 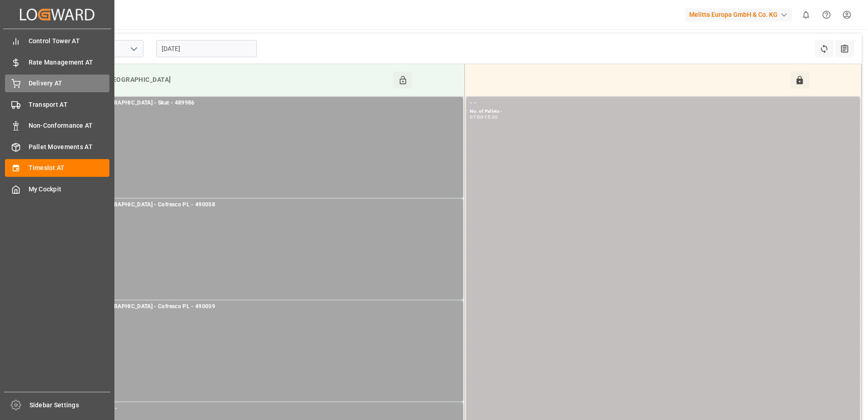 What do you see at coordinates (58, 104) in the screenshot?
I see `a: Transport AT` at bounding box center [58, 104].